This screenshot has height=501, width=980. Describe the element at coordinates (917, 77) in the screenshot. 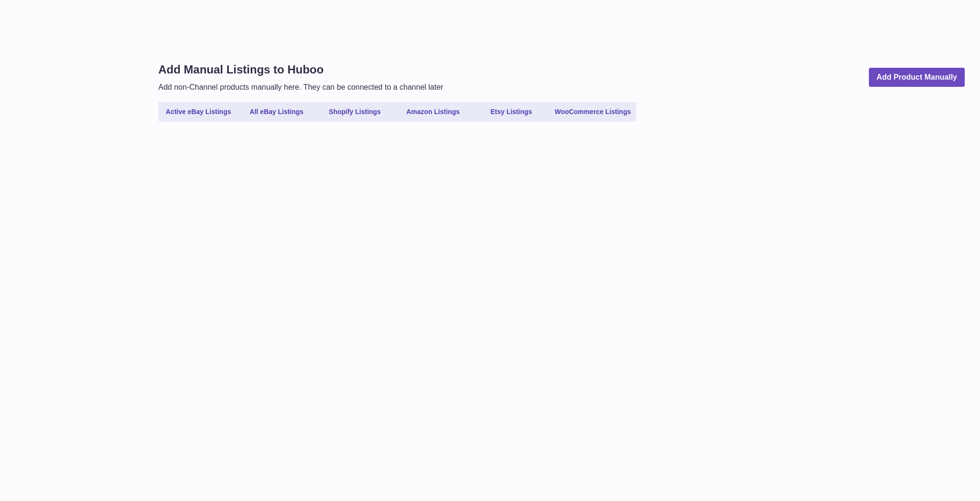

I see `a: Add Product Manually` at that location.